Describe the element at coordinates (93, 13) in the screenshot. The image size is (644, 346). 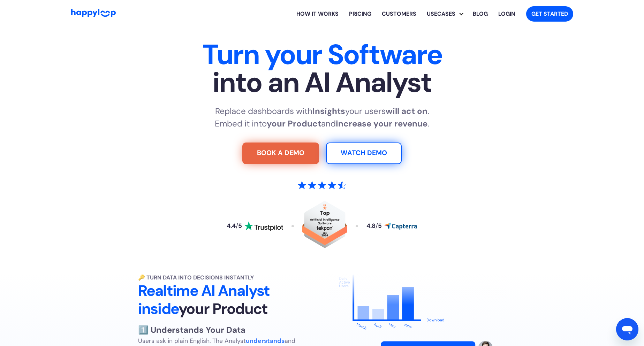
I see `img: HappyLoop Logo` at that location.